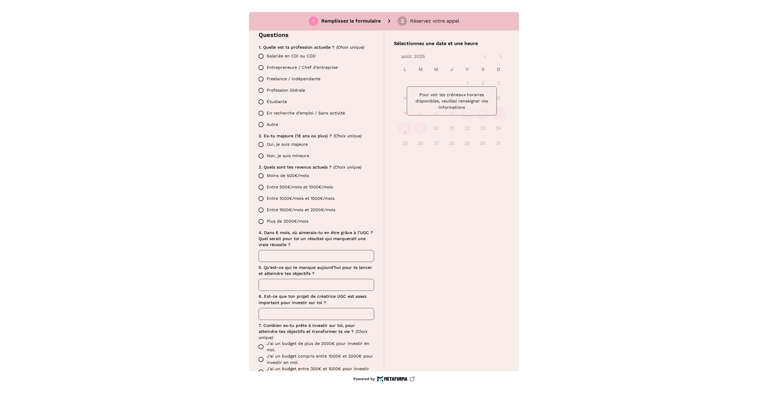 The height and width of the screenshot is (396, 768). What do you see at coordinates (384, 378) in the screenshot?
I see `a: Powered by` at bounding box center [384, 378].